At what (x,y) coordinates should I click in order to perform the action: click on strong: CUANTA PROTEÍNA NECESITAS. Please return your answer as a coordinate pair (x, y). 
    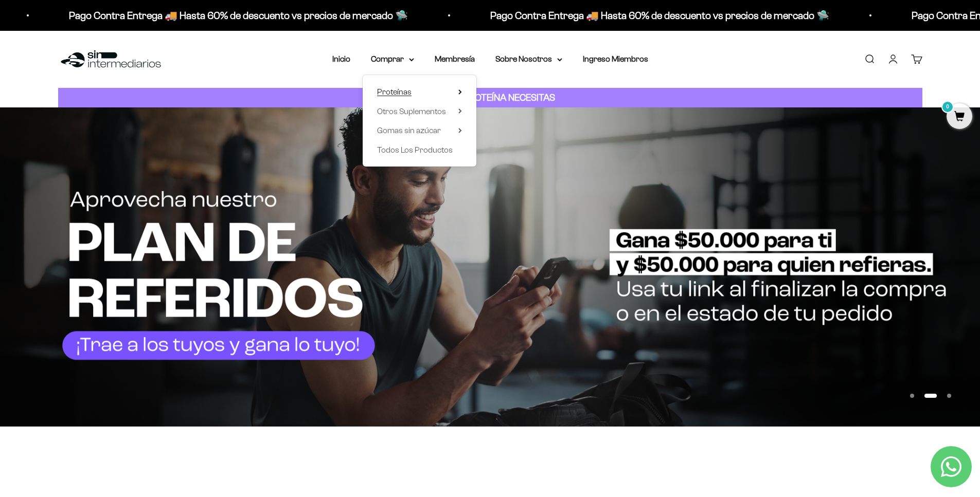
    Looking at the image, I should click on (490, 97).